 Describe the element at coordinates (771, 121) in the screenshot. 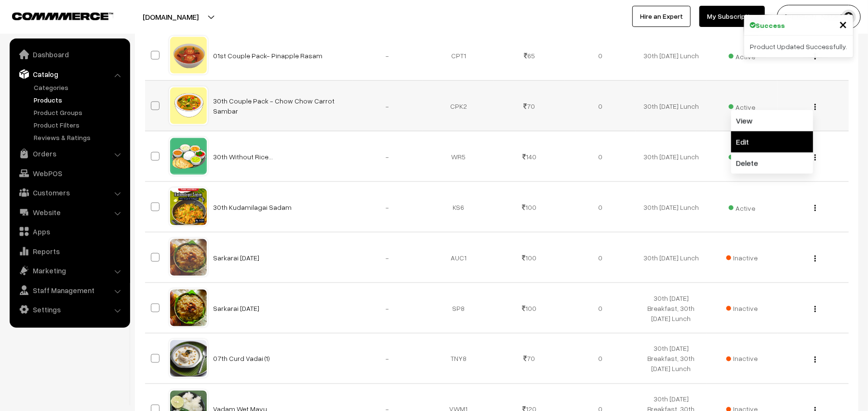

I see `a: View` at that location.